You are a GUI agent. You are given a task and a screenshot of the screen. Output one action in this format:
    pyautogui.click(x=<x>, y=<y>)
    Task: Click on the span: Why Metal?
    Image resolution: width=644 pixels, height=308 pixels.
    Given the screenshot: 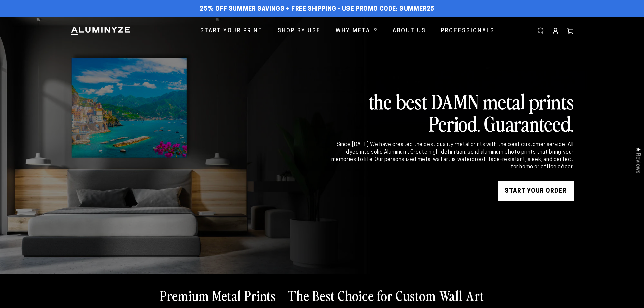 What is the action you would take?
    pyautogui.click(x=356, y=31)
    